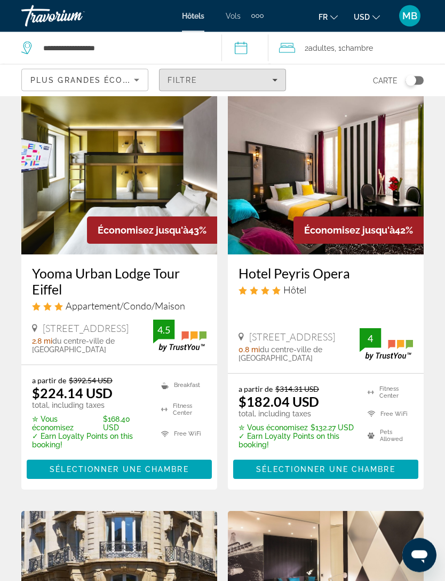 This screenshot has height=581, width=445. What do you see at coordinates (371, 339) in the screenshot?
I see `div: 4` at bounding box center [371, 339].